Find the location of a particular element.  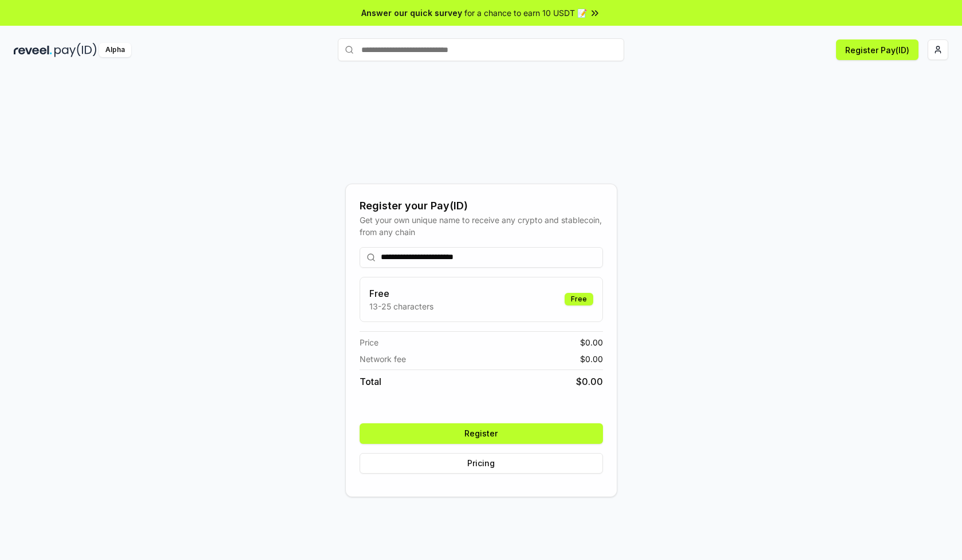

p: 13-25 characters is located at coordinates (402, 306).